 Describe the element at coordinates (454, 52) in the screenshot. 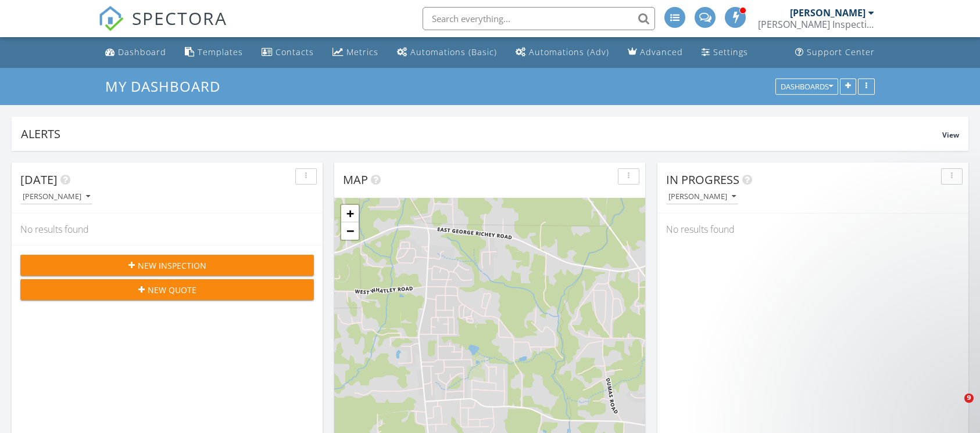

I see `div: Automations (Basic)` at that location.